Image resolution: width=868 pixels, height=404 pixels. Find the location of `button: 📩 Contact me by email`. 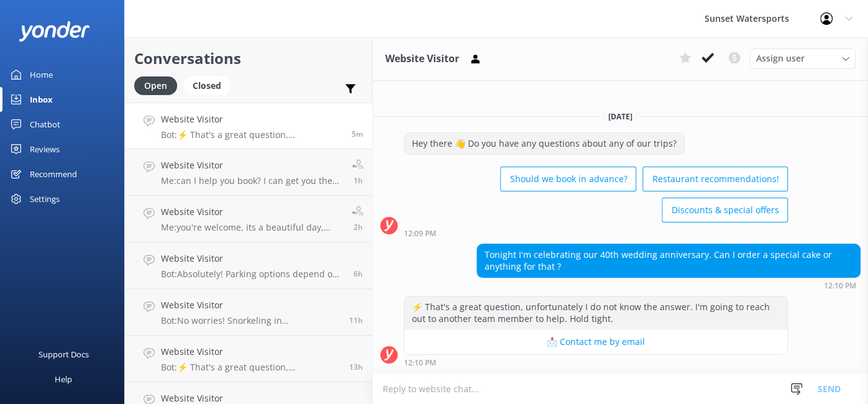

button: 📩 Contact me by email is located at coordinates (596, 342).